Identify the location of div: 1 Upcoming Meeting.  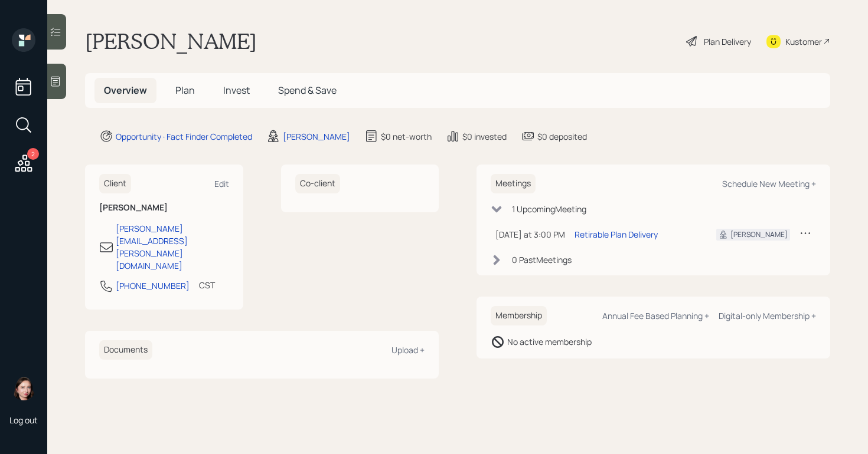
(549, 209).